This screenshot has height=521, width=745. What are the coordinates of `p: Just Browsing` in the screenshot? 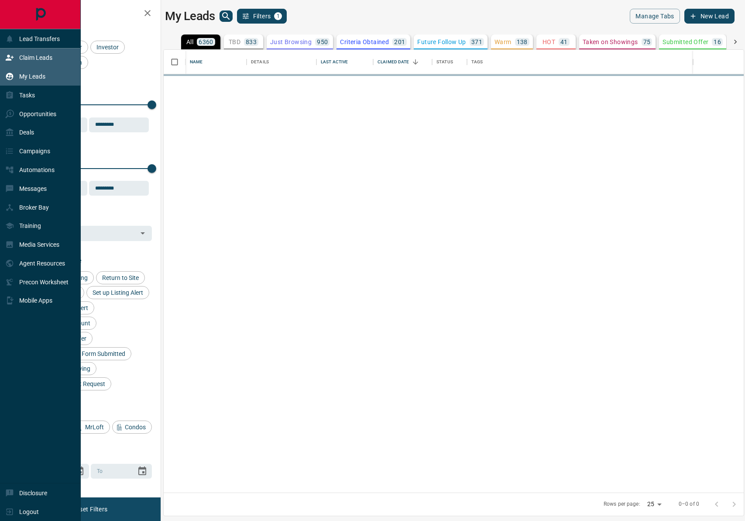 It's located at (291, 42).